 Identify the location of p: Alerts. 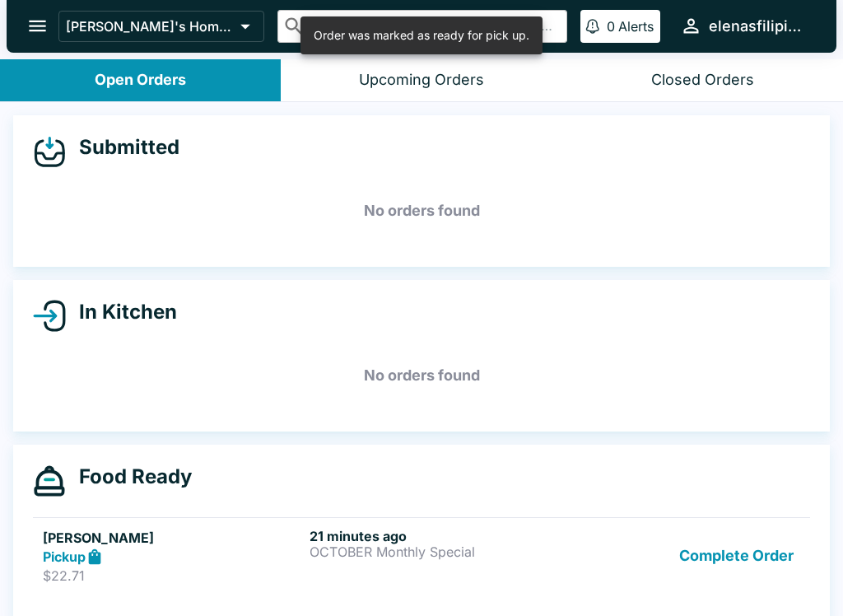
(636, 26).